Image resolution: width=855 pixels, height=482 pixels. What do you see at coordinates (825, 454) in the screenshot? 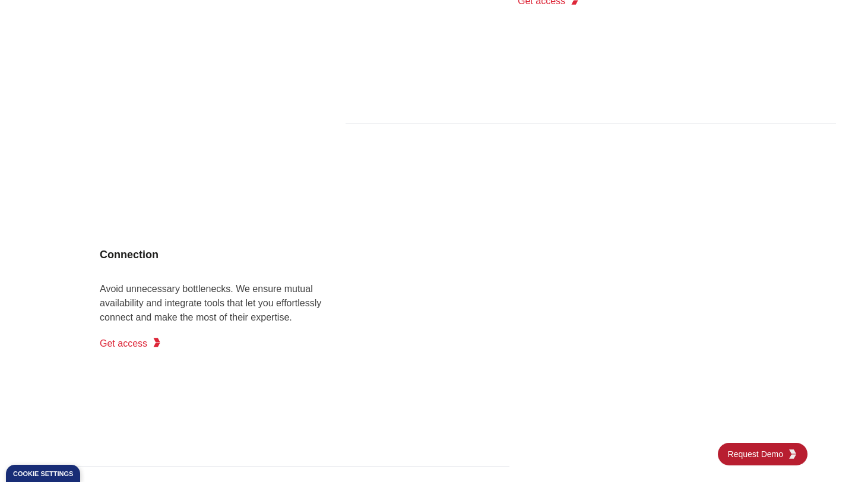
I see `div: Chat Widget` at bounding box center [825, 454].